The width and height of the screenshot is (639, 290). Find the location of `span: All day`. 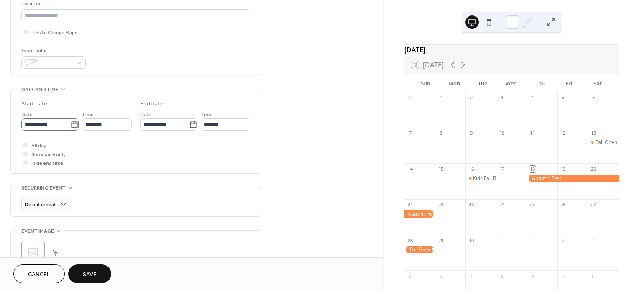

span: All day is located at coordinates (38, 146).